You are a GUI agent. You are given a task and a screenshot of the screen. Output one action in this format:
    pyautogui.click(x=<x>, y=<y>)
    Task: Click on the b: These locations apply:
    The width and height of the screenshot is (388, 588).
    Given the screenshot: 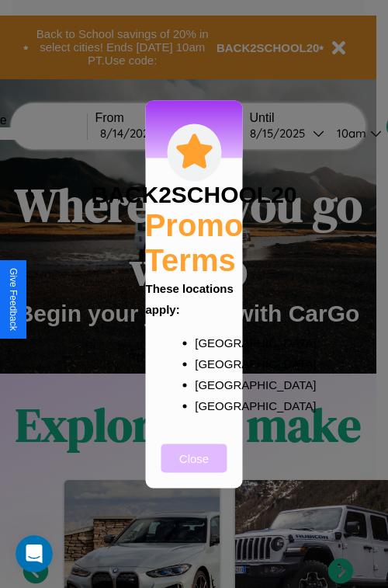 What is the action you would take?
    pyautogui.click(x=189, y=298)
    